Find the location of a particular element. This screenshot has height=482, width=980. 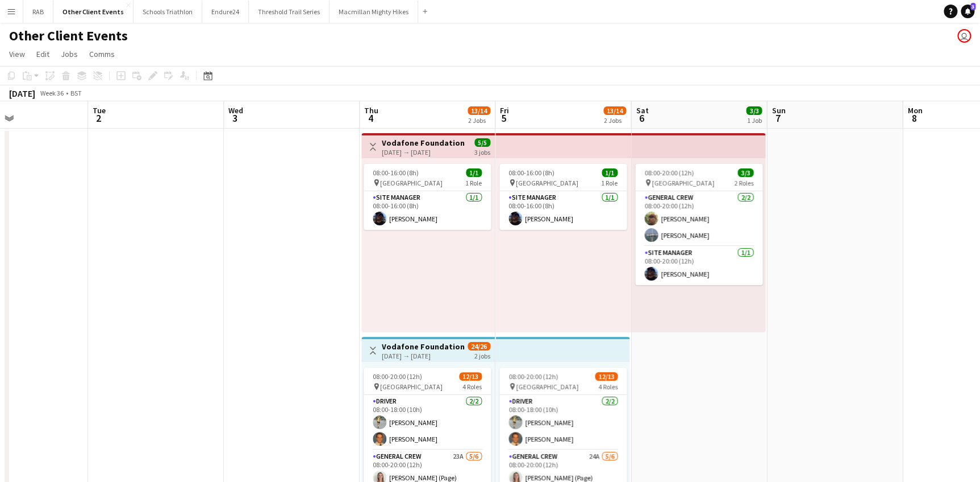

span: Edit is located at coordinates (43, 54).